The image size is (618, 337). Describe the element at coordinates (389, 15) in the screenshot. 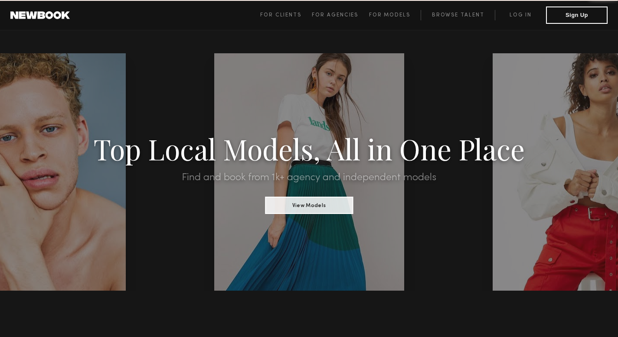

I see `span: For Models` at that location.